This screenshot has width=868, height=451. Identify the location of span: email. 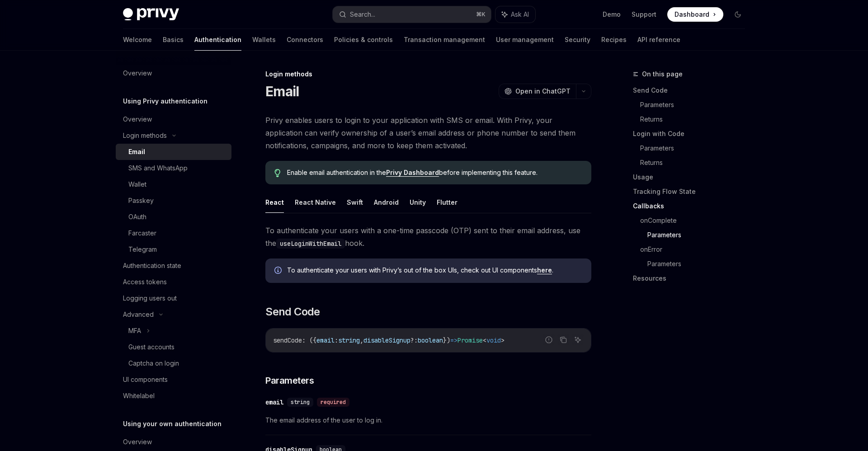
(326, 341).